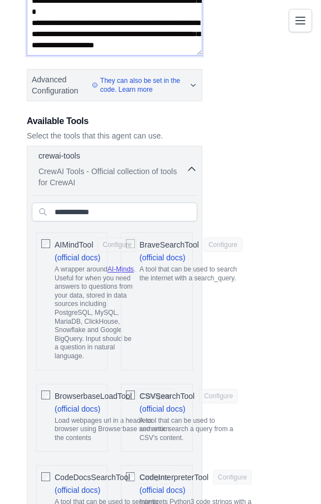 Image resolution: width=321 pixels, height=504 pixels. I want to click on p: A tool that can be used to search the internet with a search_query., so click(190, 274).